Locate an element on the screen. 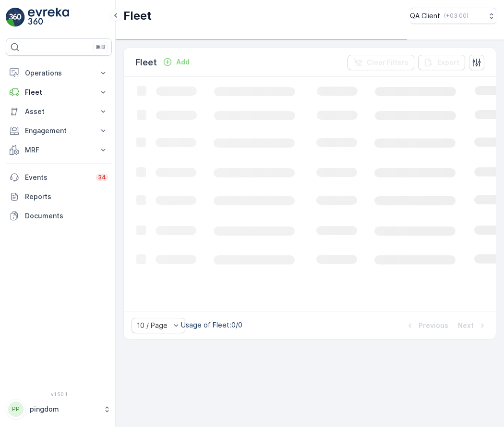 This screenshot has height=427, width=504. p: Usage of Fleet : 0/0 is located at coordinates (212, 325).